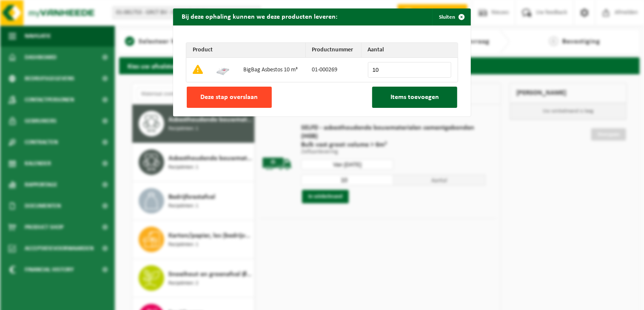 This screenshot has width=644, height=310. What do you see at coordinates (334, 70) in the screenshot?
I see `td: 01-000269` at bounding box center [334, 70].